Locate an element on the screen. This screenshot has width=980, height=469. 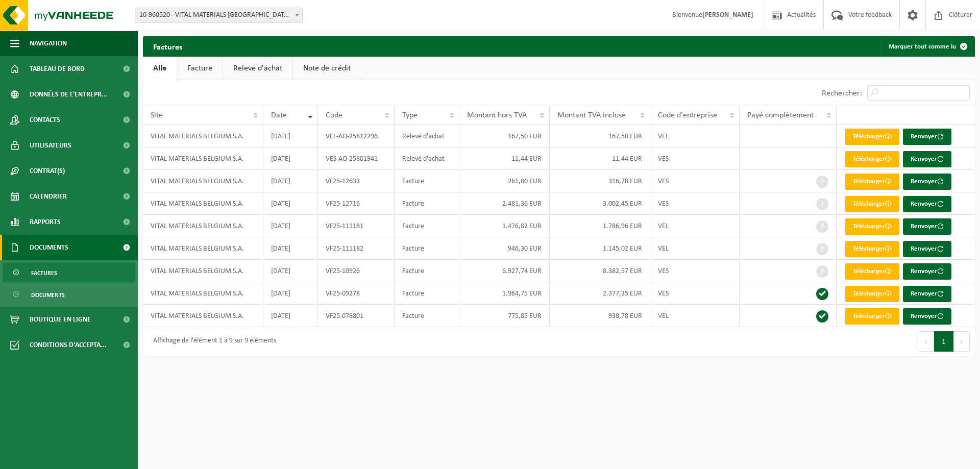
td: 938,78 EUR is located at coordinates (600, 315).